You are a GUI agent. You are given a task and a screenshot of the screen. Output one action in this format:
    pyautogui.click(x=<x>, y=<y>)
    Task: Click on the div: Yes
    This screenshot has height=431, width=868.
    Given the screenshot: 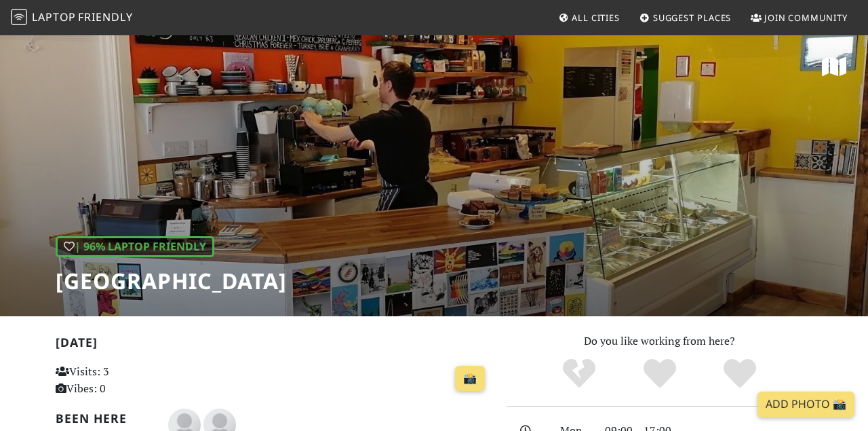 What is the action you would take?
    pyautogui.click(x=659, y=373)
    